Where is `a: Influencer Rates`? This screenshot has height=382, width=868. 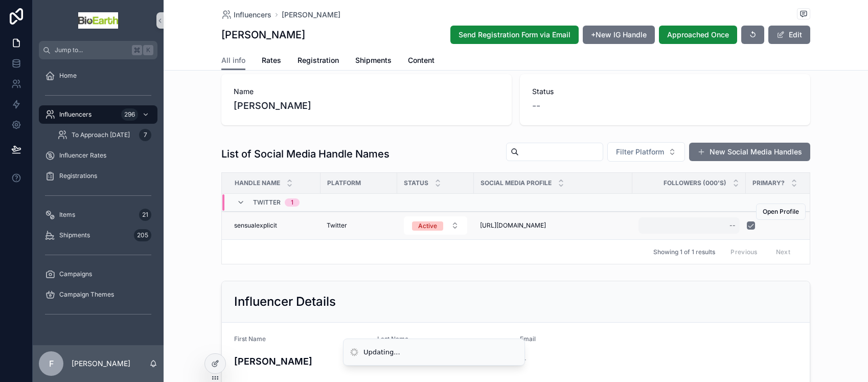
a: Influencer Rates is located at coordinates (98, 155).